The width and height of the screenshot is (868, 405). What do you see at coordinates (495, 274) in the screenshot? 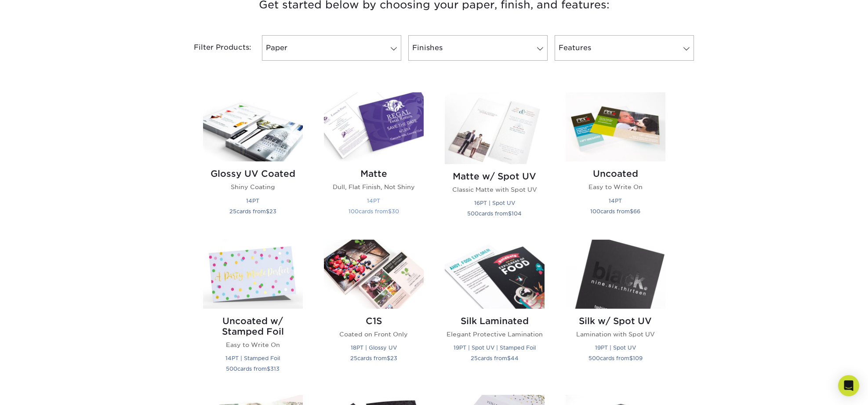
I see `img: Silk Laminated Postcards` at bounding box center [495, 274].